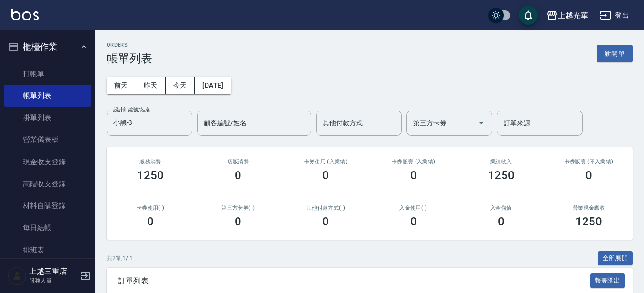 This screenshot has height=293, width=644. I want to click on h2: 第三方卡券(-), so click(238, 208).